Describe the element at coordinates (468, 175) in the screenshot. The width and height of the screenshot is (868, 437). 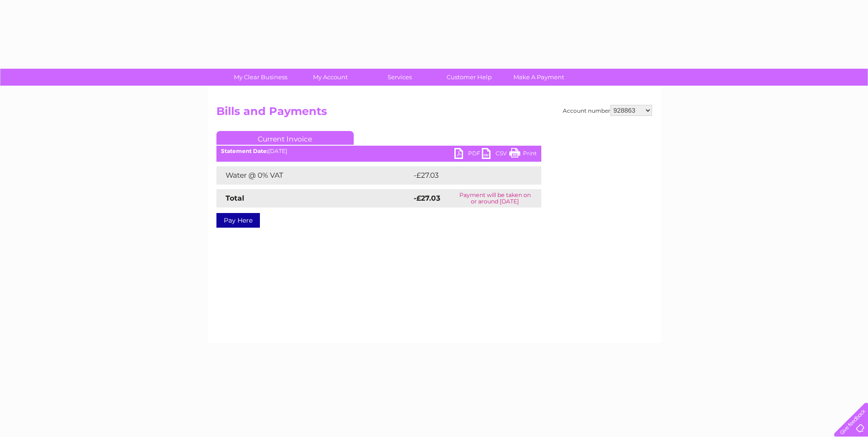
I see `td: -£27.03` at that location.